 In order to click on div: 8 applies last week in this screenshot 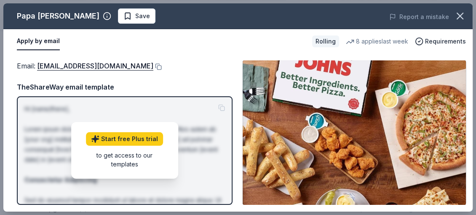, I will do `click(377, 41)`.